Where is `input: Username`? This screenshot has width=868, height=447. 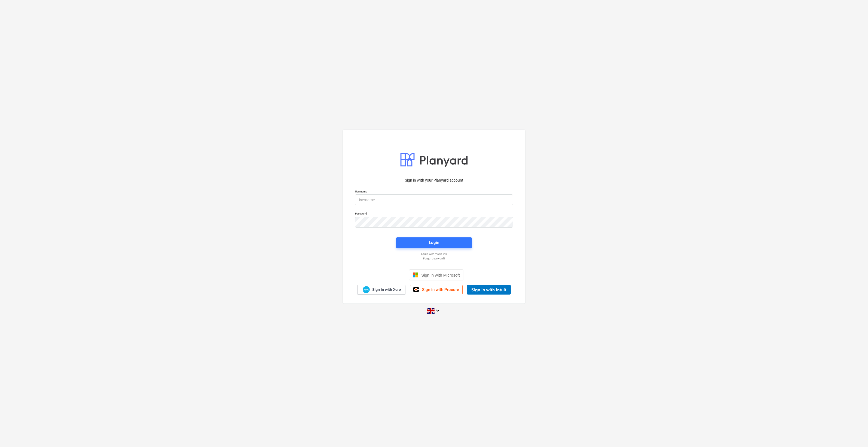 input: Username is located at coordinates (434, 200).